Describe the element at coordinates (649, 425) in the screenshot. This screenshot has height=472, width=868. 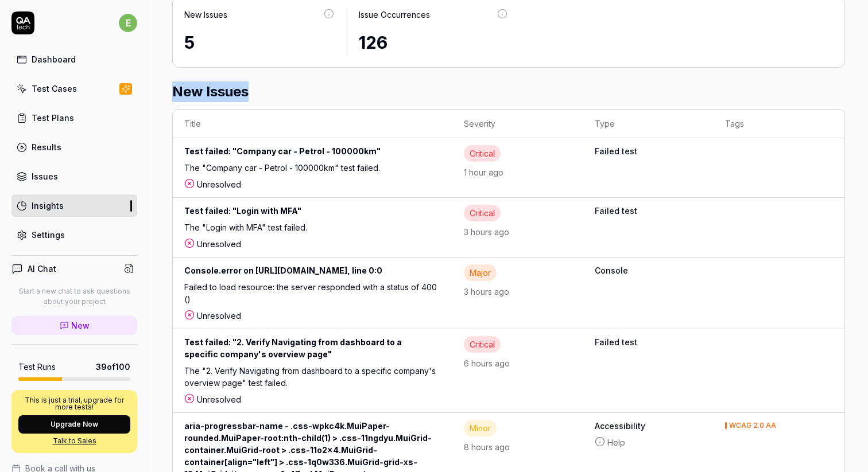
I see `b: Accessibility` at that location.